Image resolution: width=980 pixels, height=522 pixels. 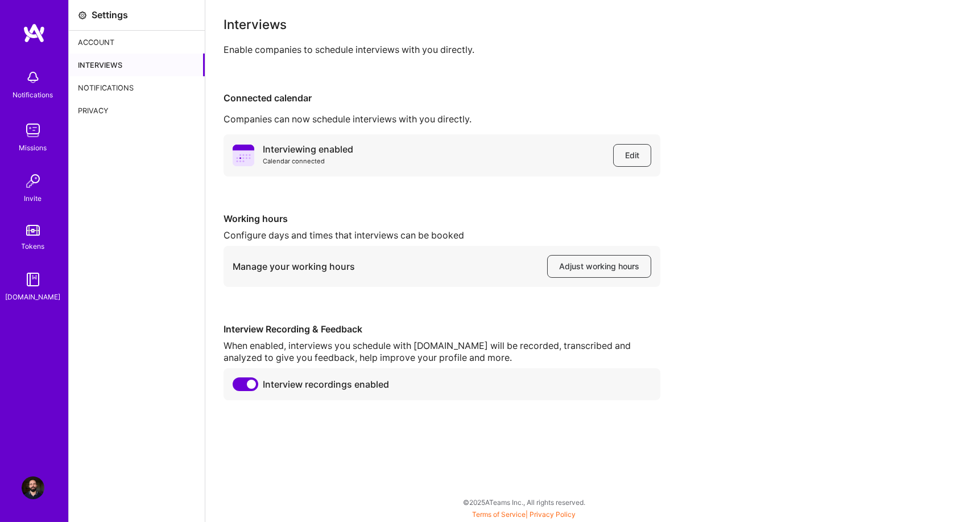 I want to click on div: Interview Recording & Feedback, so click(x=442, y=329).